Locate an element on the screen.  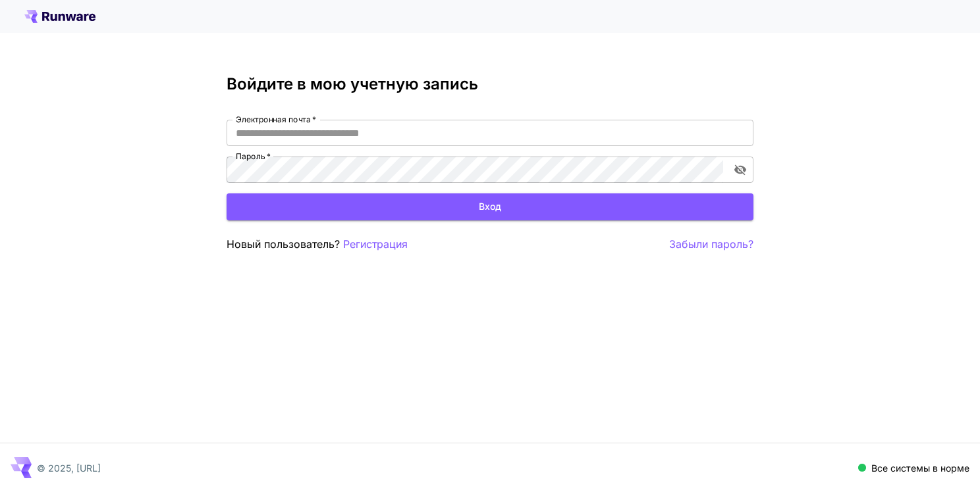
button: Регистрация is located at coordinates (375, 244).